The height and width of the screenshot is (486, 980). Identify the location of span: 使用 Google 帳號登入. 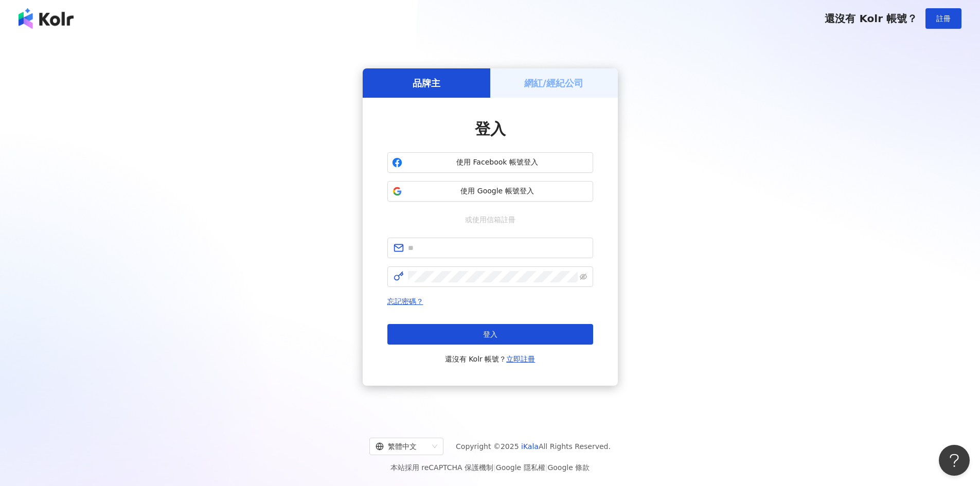
(497, 191).